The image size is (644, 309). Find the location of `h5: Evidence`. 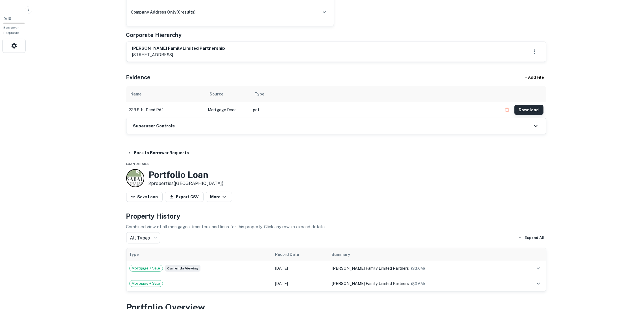

h5: Evidence is located at coordinates (138, 78).